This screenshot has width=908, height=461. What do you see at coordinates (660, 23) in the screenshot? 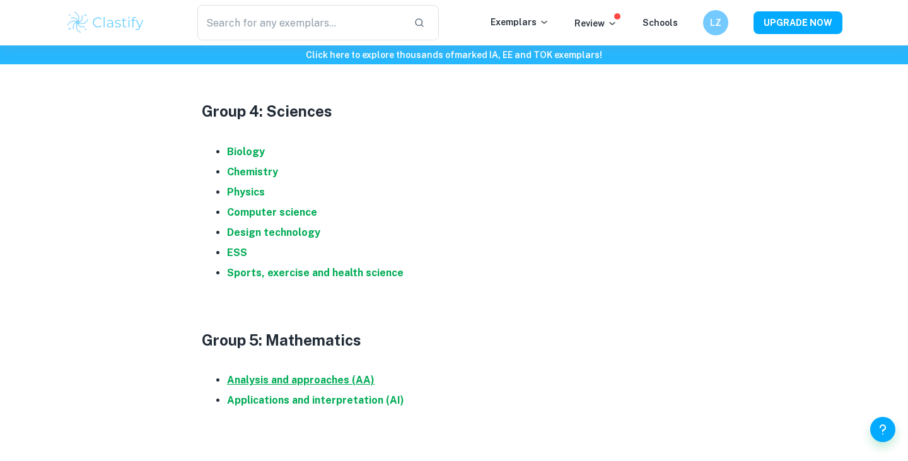
I see `a: Schools` at bounding box center [660, 23].